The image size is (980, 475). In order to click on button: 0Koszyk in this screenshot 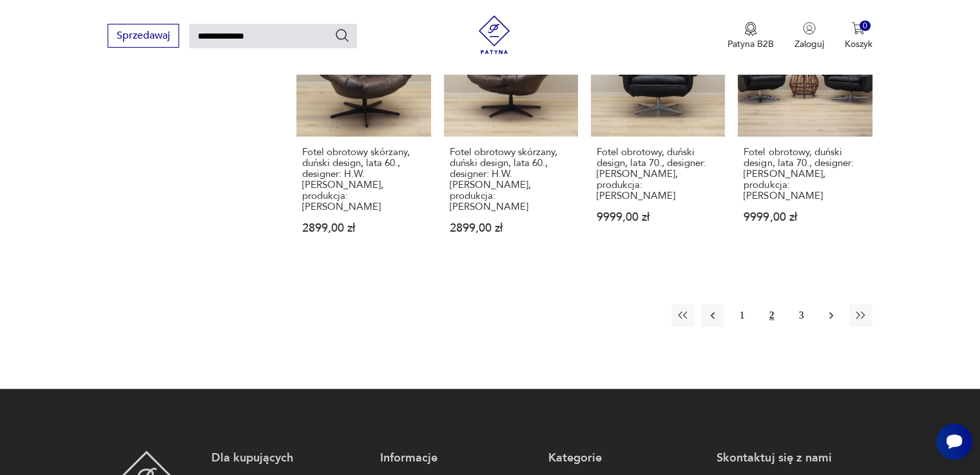, I will do `click(858, 36)`.